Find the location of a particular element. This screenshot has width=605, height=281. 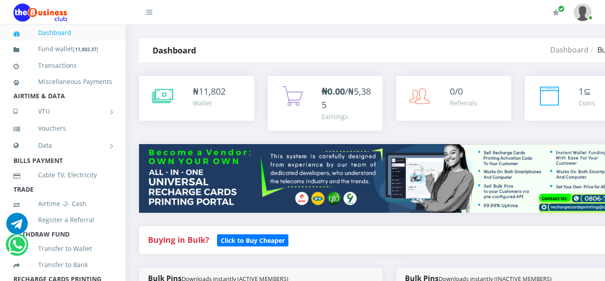

img: User is located at coordinates (583, 12).